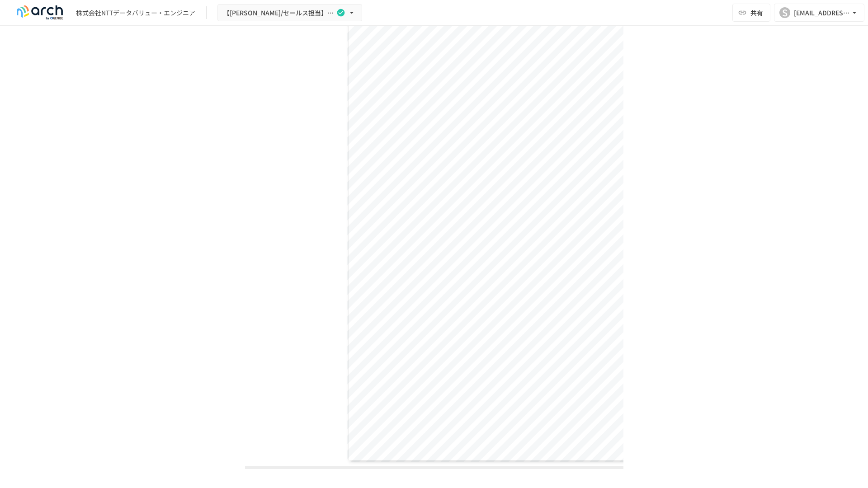 Image resolution: width=868 pixels, height=488 pixels. What do you see at coordinates (784, 13) in the screenshot?
I see `div: S` at bounding box center [784, 13].